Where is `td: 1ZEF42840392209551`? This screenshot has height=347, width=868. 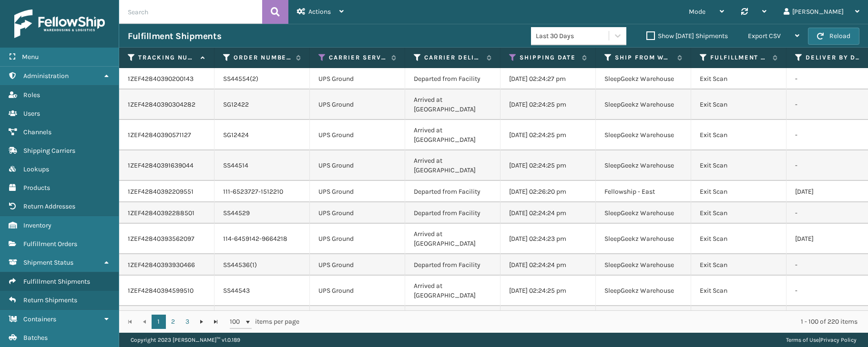
td: 1ZEF42840392209551 is located at coordinates (167, 192).